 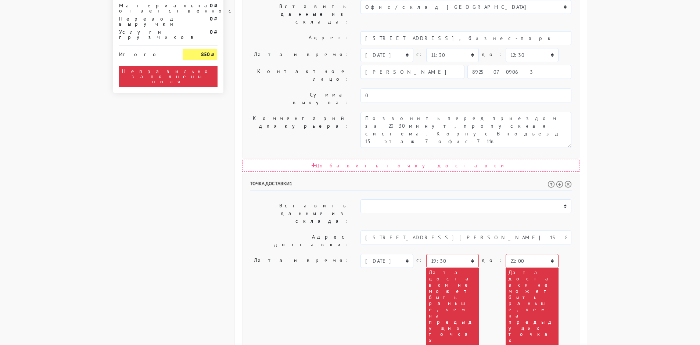 What do you see at coordinates (145, 35) in the screenshot?
I see `div: Услуги грузчиков` at bounding box center [145, 35].